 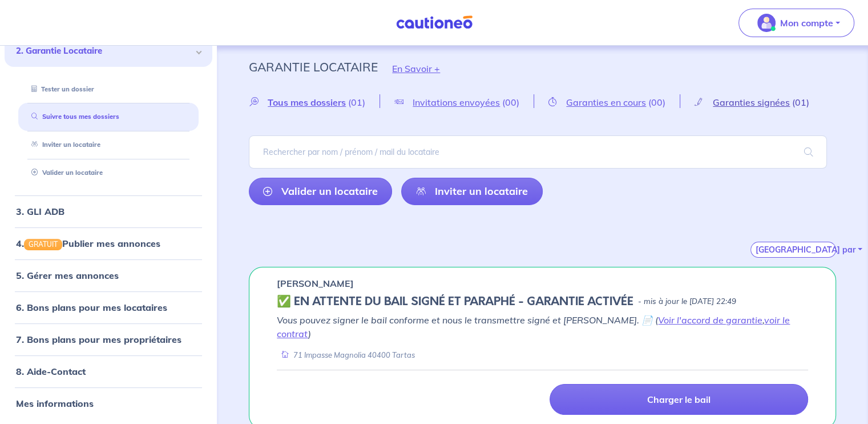 I want to click on span: Invitations envoyées, so click(x=456, y=102).